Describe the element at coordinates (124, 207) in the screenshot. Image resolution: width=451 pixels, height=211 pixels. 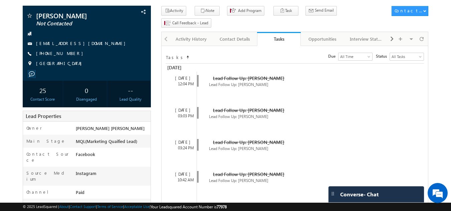
I see `span: © 2025 LeadSquared | | | | |` at that location.